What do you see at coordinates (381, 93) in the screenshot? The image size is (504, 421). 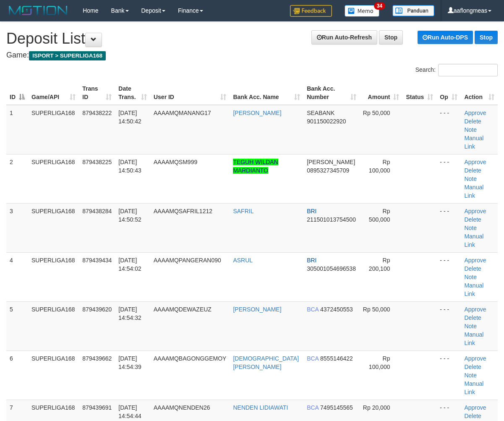 I see `th: Amount: activate to sort column ascending` at bounding box center [381, 93].